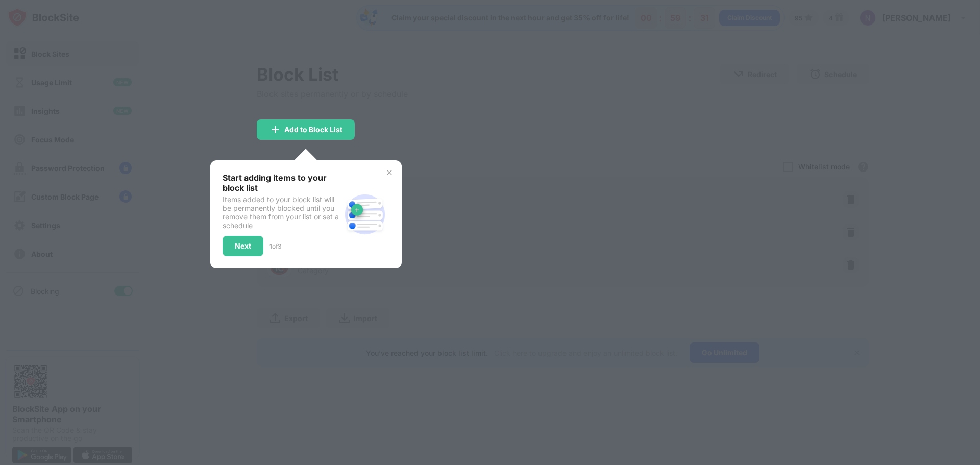 This screenshot has height=465, width=980. I want to click on div: 1 of 3, so click(275, 246).